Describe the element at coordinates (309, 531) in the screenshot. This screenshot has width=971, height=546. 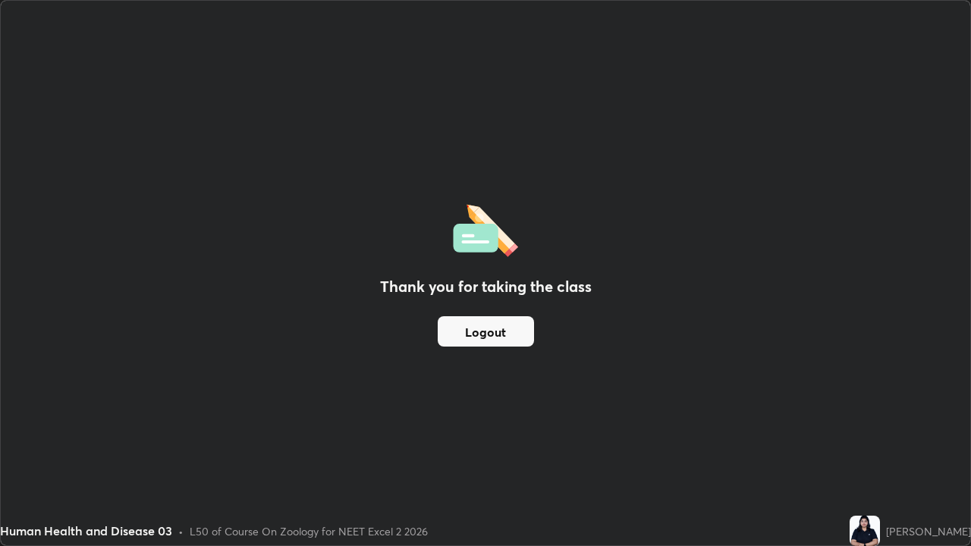
I see `div: L50 of Course On Zoology for NEET Excel 2 2026` at that location.